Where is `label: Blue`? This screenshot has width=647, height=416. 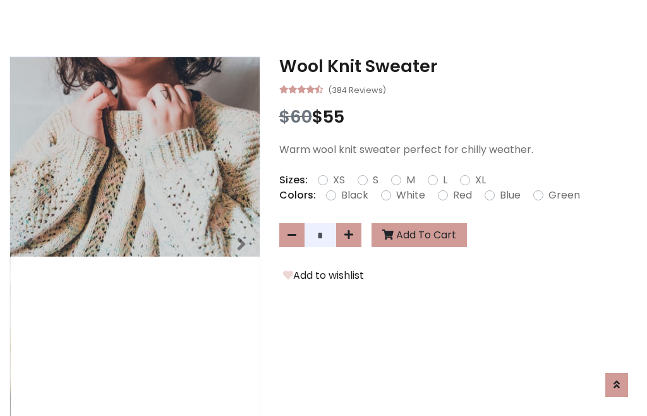
label: Blue is located at coordinates (510, 195).